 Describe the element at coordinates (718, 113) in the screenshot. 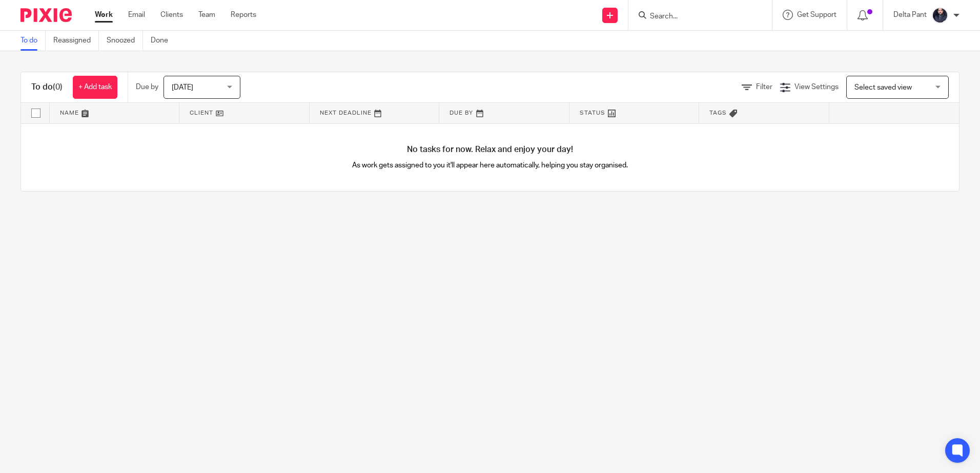

I see `span: Tags` at that location.